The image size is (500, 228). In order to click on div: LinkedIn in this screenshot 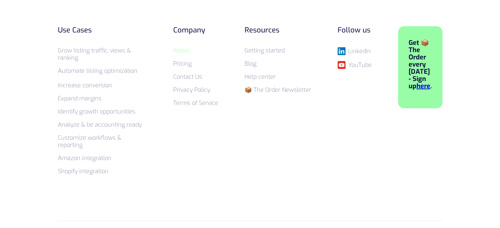, I will do `click(359, 51)`.